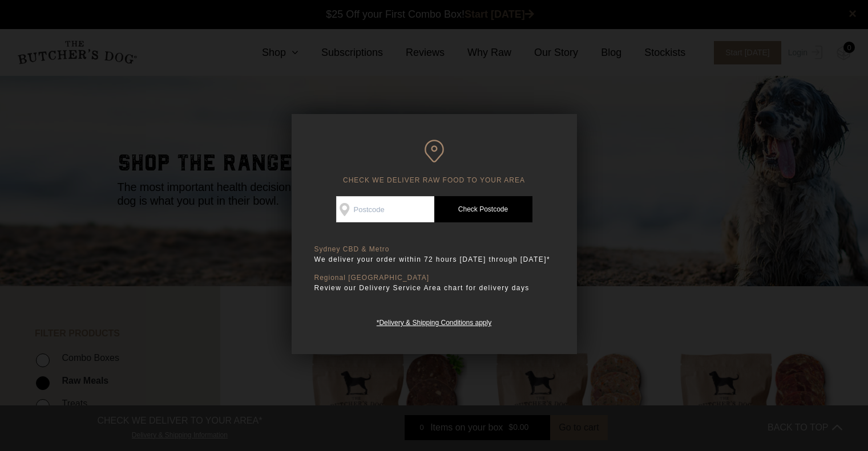 This screenshot has width=868, height=451. I want to click on p: Review our Delivery Service Area chart for delivery days, so click(434, 288).